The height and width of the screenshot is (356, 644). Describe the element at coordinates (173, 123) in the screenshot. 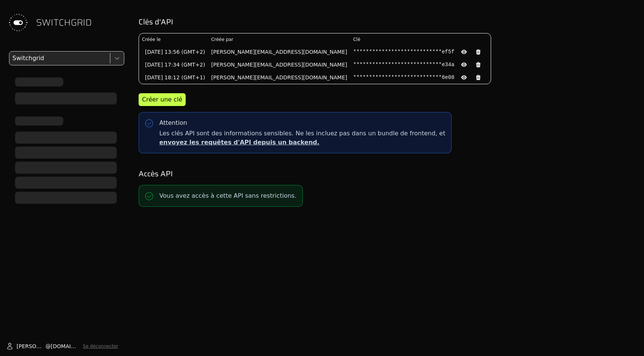

I see `div: Attention` at that location.